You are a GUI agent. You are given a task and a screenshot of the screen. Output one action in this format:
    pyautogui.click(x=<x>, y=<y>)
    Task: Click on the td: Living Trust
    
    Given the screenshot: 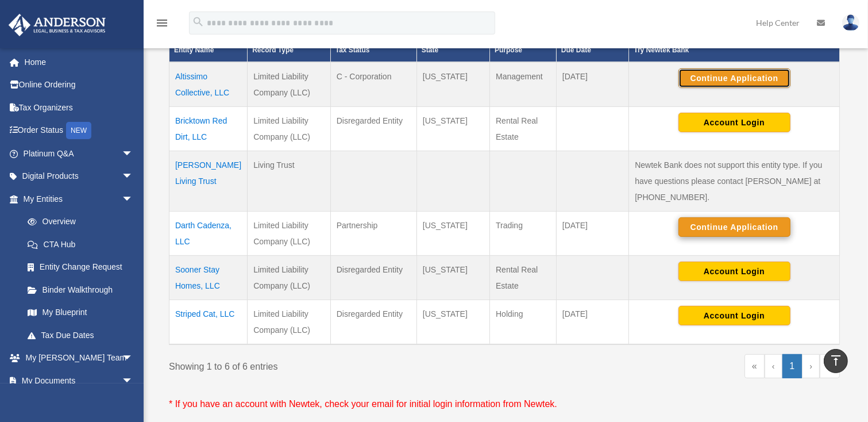 What is the action you would take?
    pyautogui.click(x=289, y=181)
    